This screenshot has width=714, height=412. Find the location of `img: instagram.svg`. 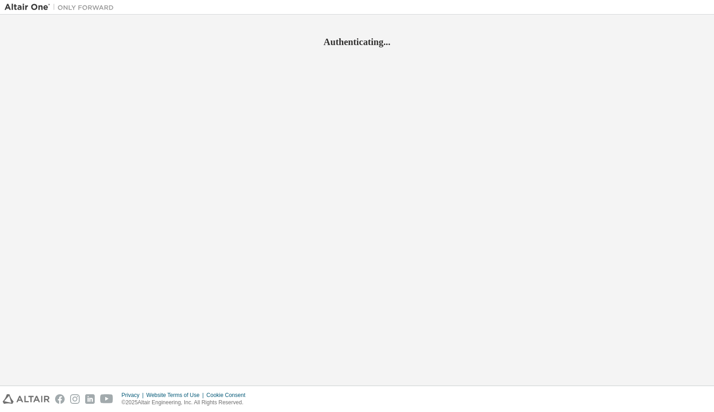

img: instagram.svg is located at coordinates (75, 399).